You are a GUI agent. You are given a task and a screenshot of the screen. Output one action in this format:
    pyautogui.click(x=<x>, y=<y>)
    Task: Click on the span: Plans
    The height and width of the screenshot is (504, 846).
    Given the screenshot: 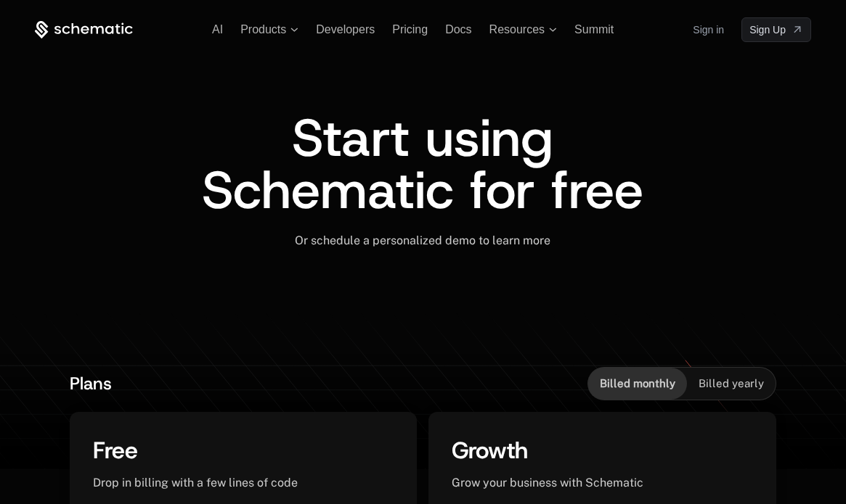 What is the action you would take?
    pyautogui.click(x=91, y=384)
    